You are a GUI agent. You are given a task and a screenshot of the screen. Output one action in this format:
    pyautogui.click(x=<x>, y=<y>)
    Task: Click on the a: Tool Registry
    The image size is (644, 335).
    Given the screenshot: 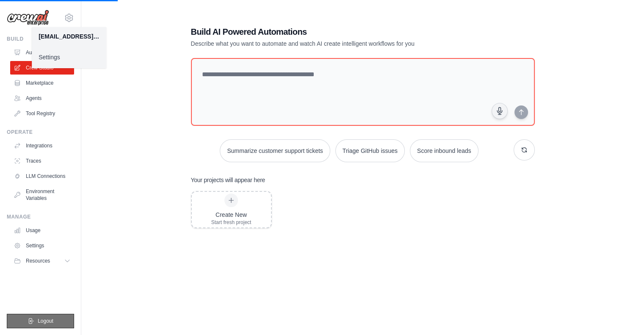 What is the action you would take?
    pyautogui.click(x=42, y=113)
    